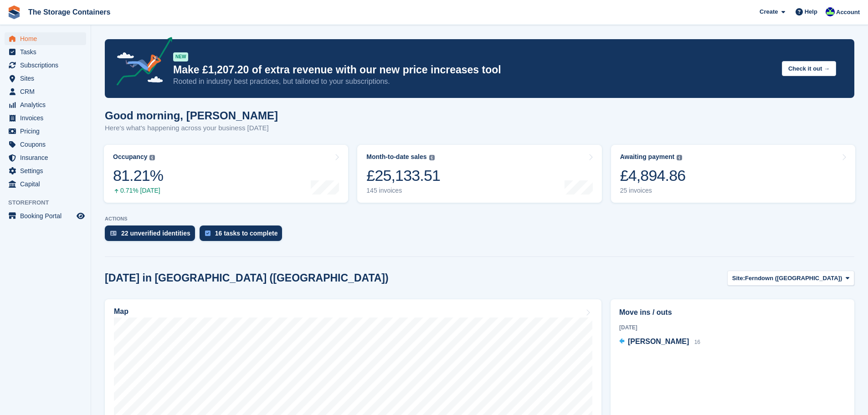  What do you see at coordinates (152, 236) in the screenshot?
I see `a: 22 unverified identities` at bounding box center [152, 236].